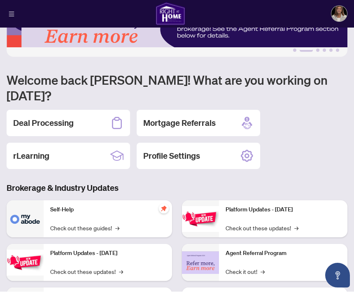 The width and height of the screenshot is (354, 292). Describe the element at coordinates (337, 51) in the screenshot. I see `button: 6` at that location.